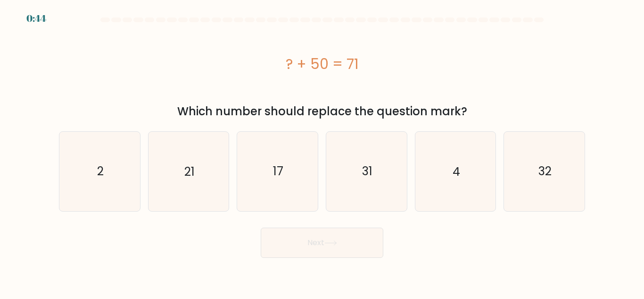 The image size is (644, 299). Describe the element at coordinates (36, 18) in the screenshot. I see `div: 0:44` at that location.